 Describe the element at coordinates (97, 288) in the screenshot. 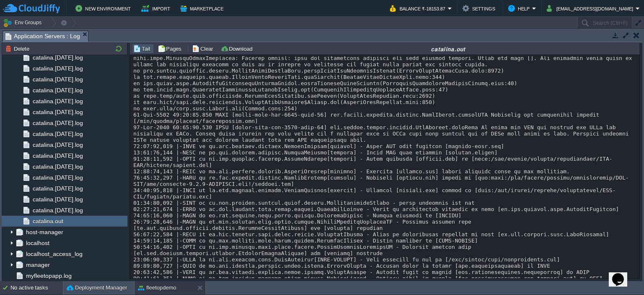

I see `button: Deployment Manager` at that location.